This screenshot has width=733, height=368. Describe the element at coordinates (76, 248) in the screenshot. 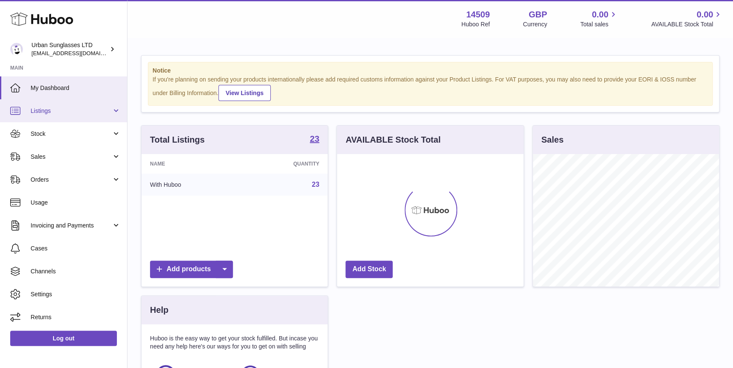

I see `span: Cases` at that location.